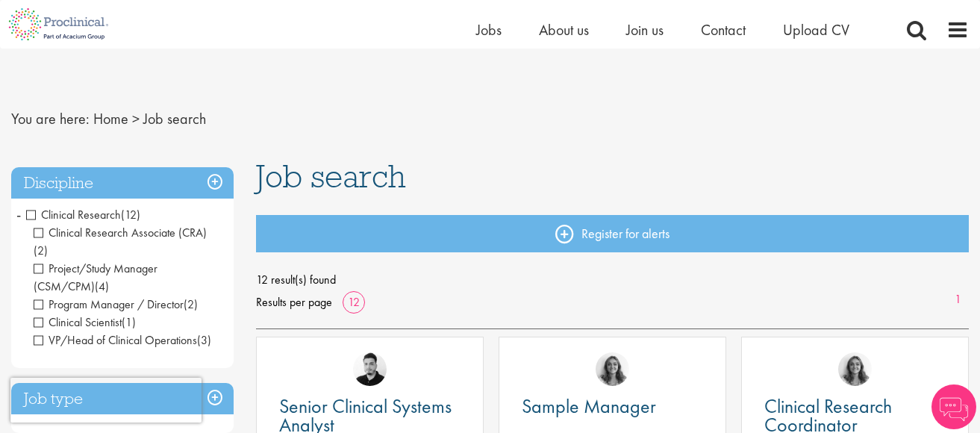  I want to click on span: Contact, so click(723, 30).